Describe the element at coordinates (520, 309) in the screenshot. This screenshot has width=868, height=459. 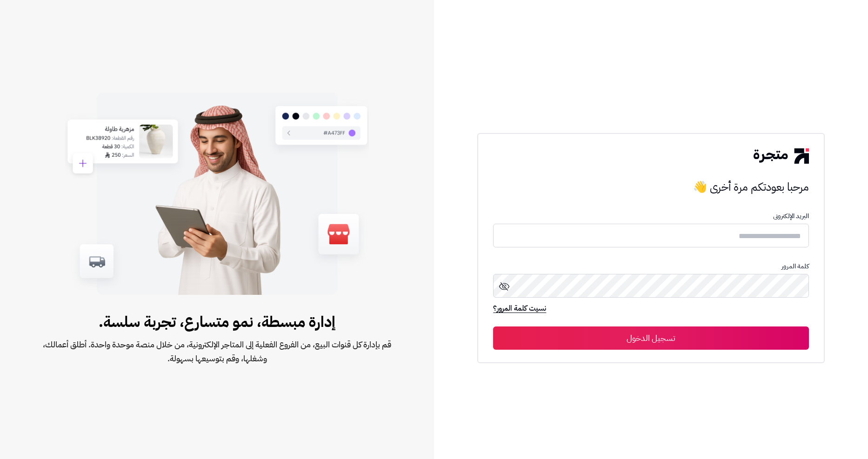
I see `a: نسيت كلمة المرور؟` at that location.